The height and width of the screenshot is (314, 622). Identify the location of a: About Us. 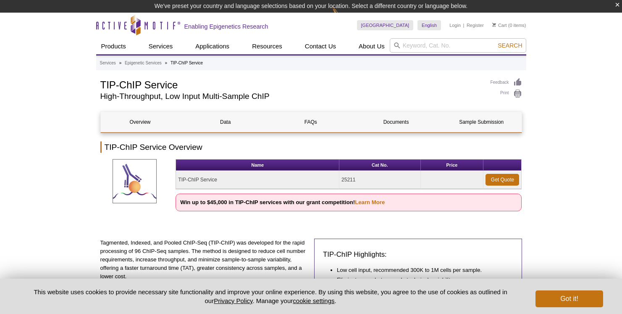
(372, 46).